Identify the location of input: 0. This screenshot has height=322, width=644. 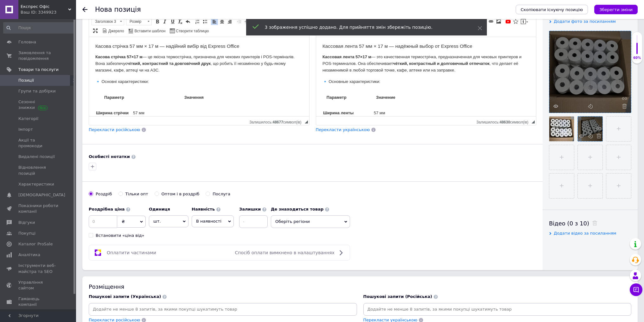
(103, 222).